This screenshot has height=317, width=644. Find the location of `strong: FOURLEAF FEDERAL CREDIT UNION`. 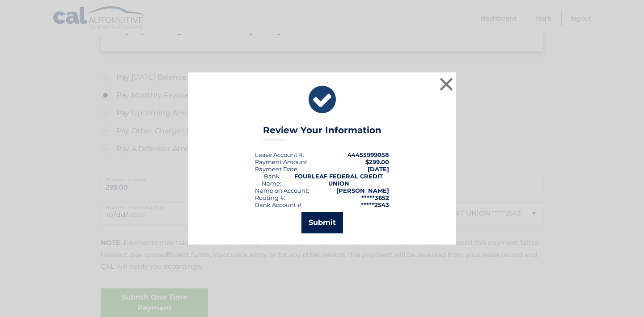

strong: FOURLEAF FEDERAL CREDIT UNION is located at coordinates (339, 180).